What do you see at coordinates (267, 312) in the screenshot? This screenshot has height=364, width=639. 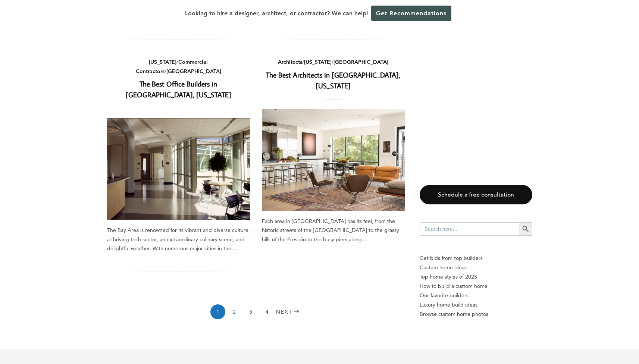 I see `a: 4` at bounding box center [267, 312].